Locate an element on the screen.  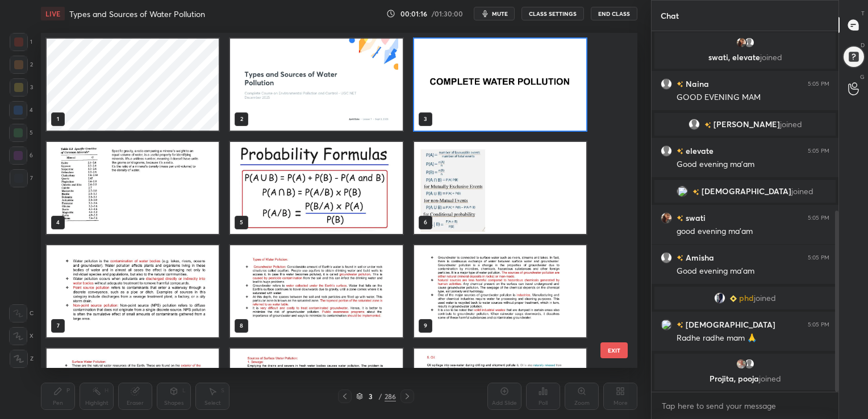
div: 6 is located at coordinates (21, 155).